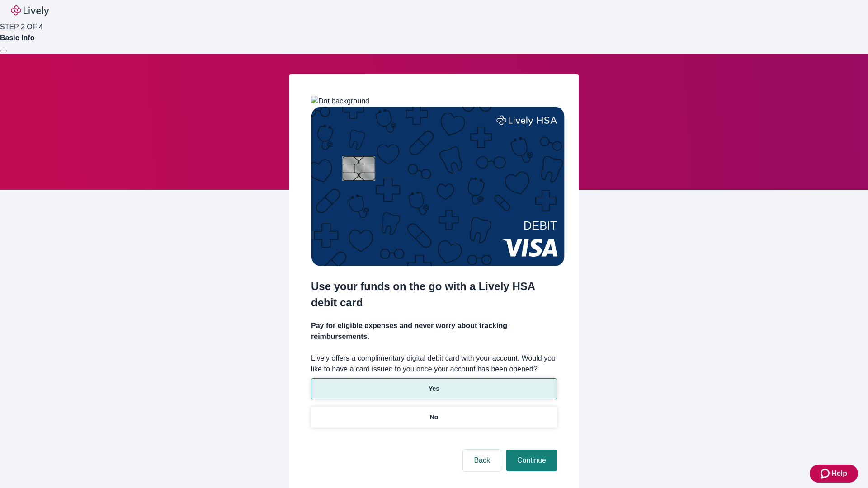 This screenshot has height=488, width=868. Describe the element at coordinates (434, 332) in the screenshot. I see `h4: Pay for eligible expenses and never worry about tracking reimbursements.` at that location.